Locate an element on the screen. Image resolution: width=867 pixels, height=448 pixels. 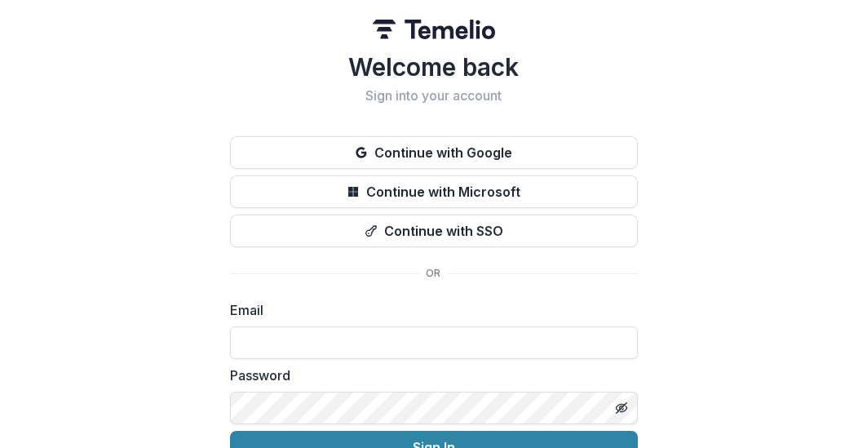
button: Continue with Microsoft is located at coordinates (434, 192).